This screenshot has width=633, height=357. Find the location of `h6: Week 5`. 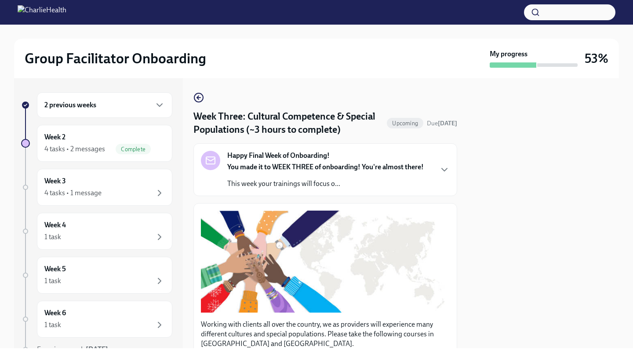

h6: Week 5 is located at coordinates (55, 269).